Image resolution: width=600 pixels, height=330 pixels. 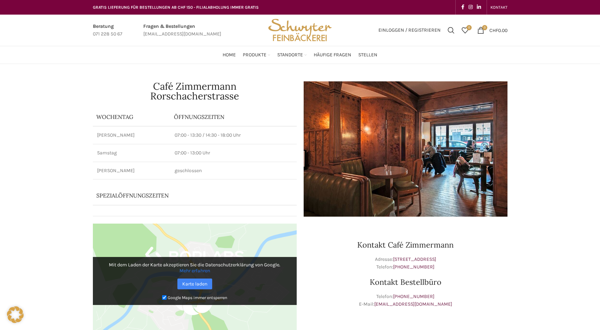 What do you see at coordinates (233, 153) in the screenshot?
I see `p: 07:00 - 13:00 Uhr` at bounding box center [233, 153].